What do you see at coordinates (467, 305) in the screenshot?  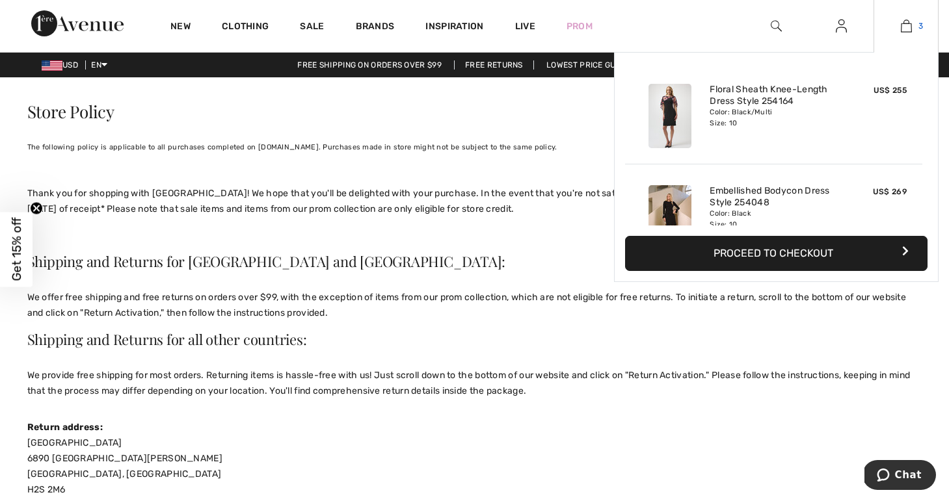 I see `span: We offer free shipping and free returns on orders over $99, with the exception of items from our ...` at bounding box center [467, 305].